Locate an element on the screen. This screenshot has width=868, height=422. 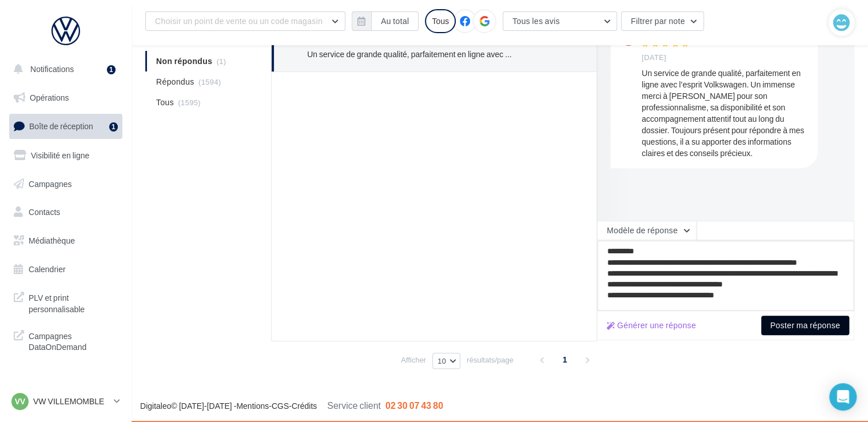
span: 02 30 07 43 80 is located at coordinates (414, 405).